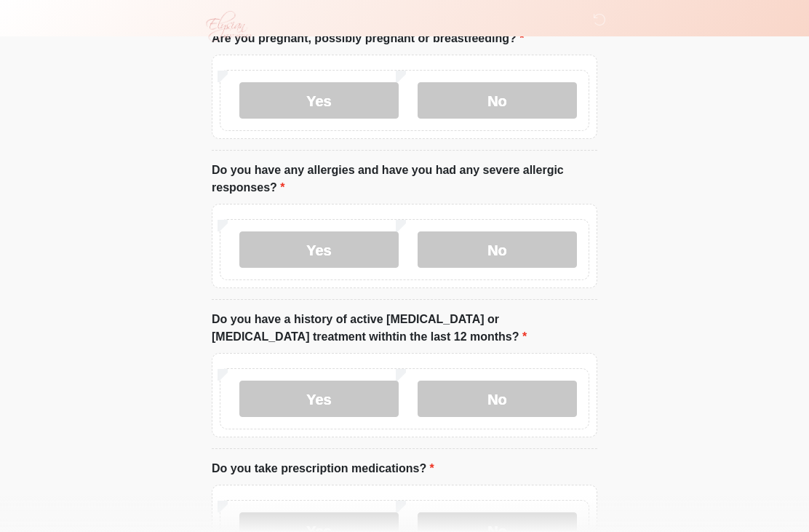 The image size is (809, 532). Describe the element at coordinates (405, 179) in the screenshot. I see `label: Do you have any allergies and have you had any severe allergic responses?` at that location.